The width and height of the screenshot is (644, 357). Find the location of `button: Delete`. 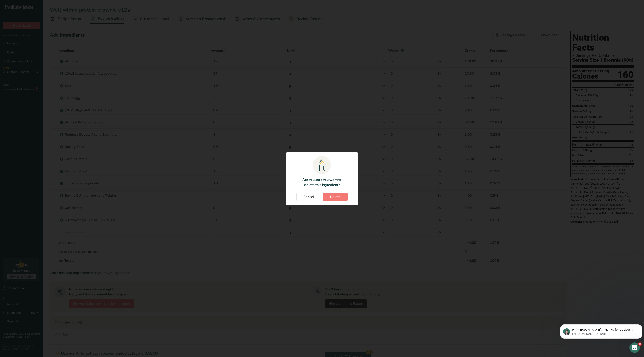

button: Delete is located at coordinates (335, 197).